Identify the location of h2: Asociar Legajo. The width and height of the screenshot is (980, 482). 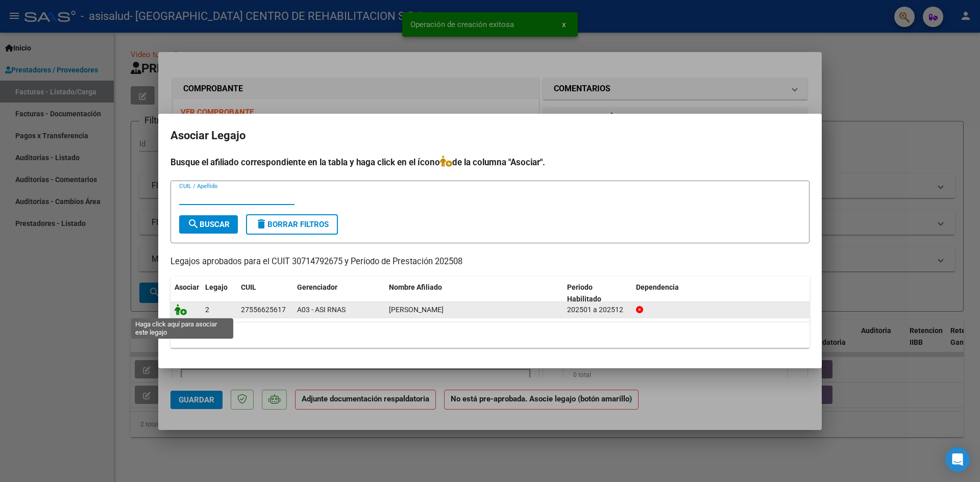
(490, 136).